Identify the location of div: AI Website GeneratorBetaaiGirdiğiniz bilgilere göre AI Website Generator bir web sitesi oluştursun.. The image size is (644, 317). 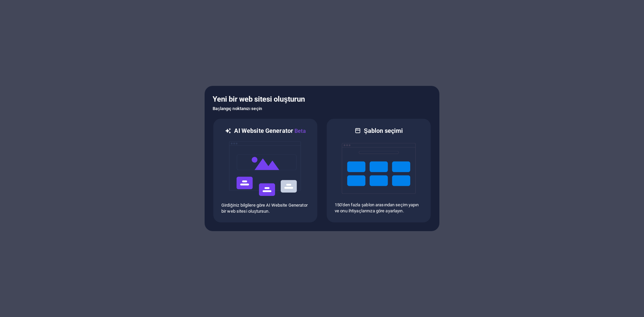
(265, 170).